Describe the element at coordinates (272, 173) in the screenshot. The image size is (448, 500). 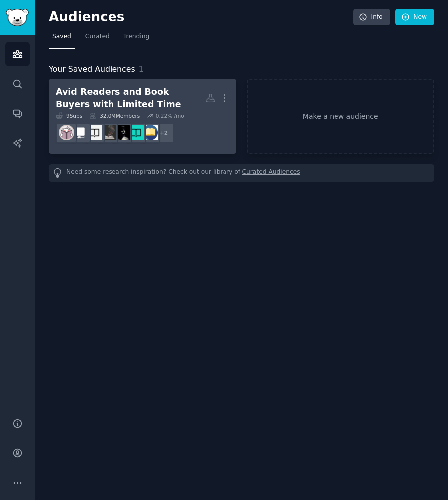
I see `a: Curated Audiences` at that location.